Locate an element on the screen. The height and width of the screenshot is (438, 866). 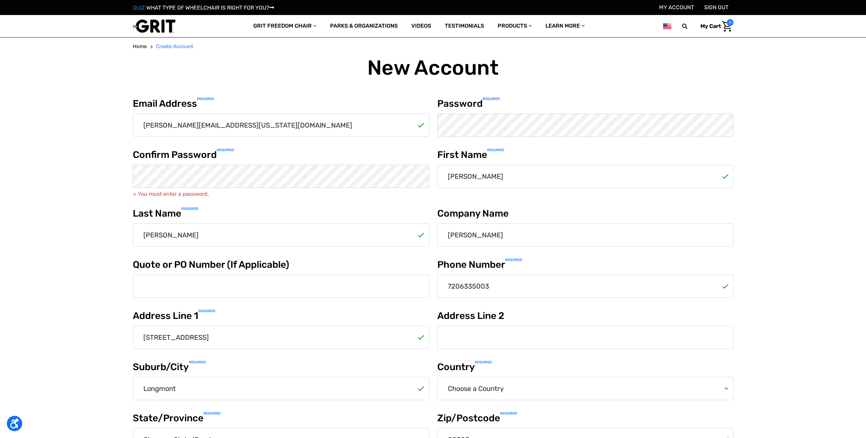
a: Learn More is located at coordinates (565, 26).